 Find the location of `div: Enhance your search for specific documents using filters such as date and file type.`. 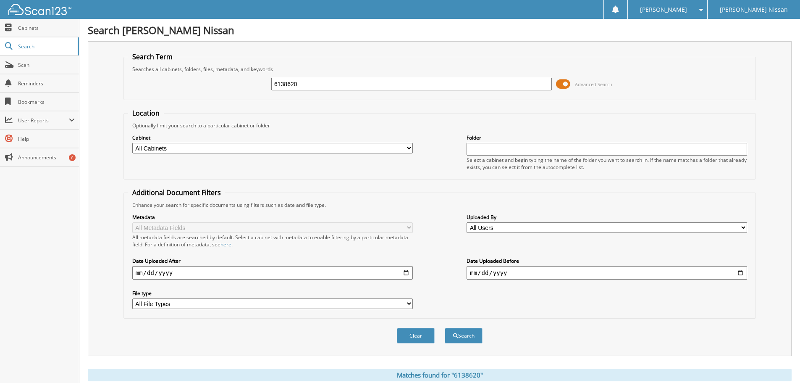

div: Enhance your search for specific documents using filters such as date and file type. is located at coordinates (440, 205).